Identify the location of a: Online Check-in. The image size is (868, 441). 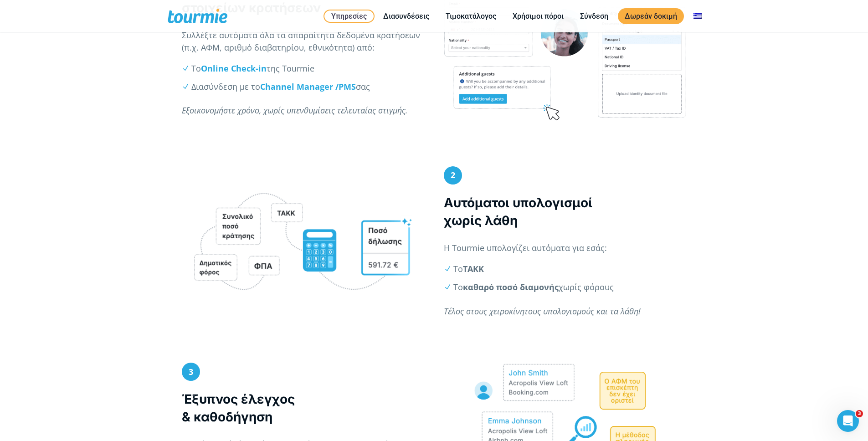
(234, 68).